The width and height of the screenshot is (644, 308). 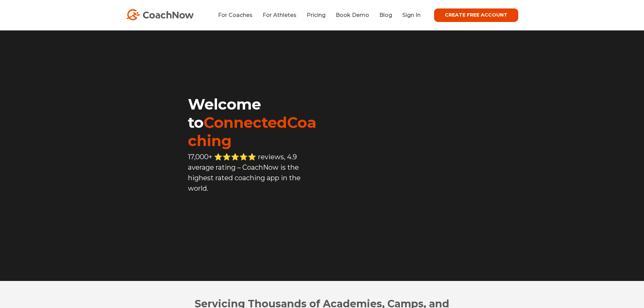 What do you see at coordinates (252, 131) in the screenshot?
I see `span: ConnectedCoaching` at bounding box center [252, 131].